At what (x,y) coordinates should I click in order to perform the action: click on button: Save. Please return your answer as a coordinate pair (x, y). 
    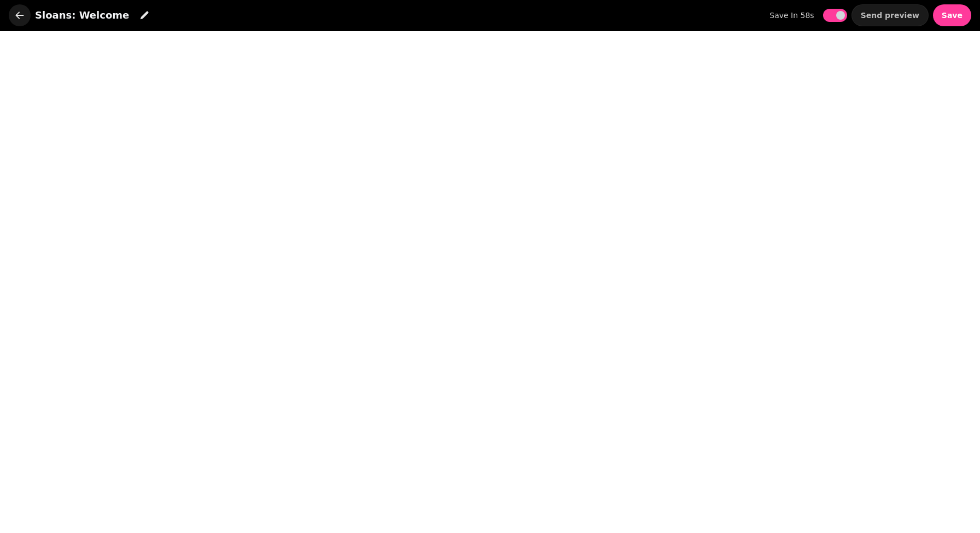
    Looking at the image, I should click on (952, 16).